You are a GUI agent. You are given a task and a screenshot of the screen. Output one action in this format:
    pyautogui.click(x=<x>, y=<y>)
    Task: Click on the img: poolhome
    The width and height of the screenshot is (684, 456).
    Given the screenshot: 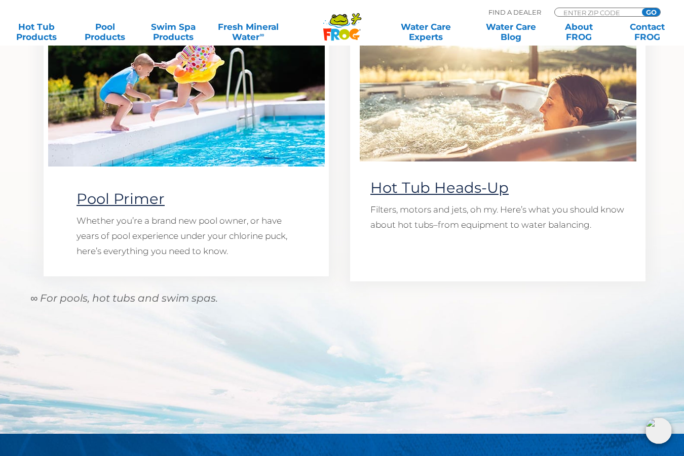 What is the action you would take?
    pyautogui.click(x=186, y=88)
    